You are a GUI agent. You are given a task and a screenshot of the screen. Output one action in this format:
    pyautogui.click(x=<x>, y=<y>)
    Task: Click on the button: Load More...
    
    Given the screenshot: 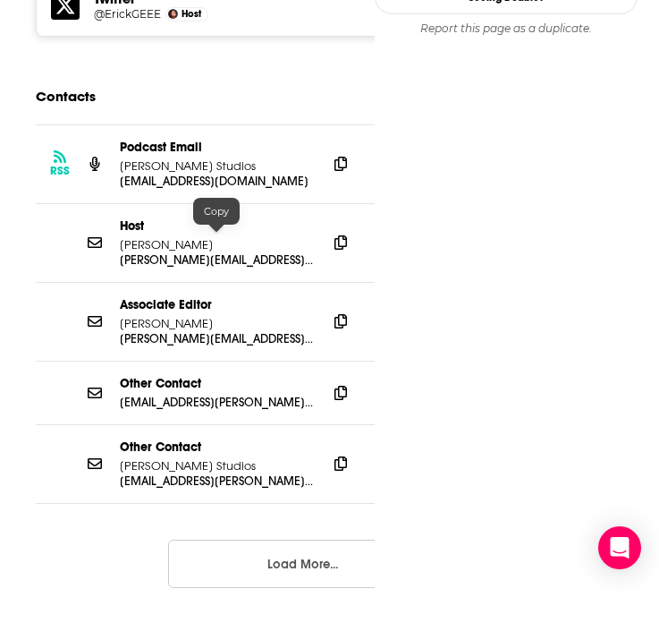 What is the action you would take?
    pyautogui.click(x=302, y=564)
    